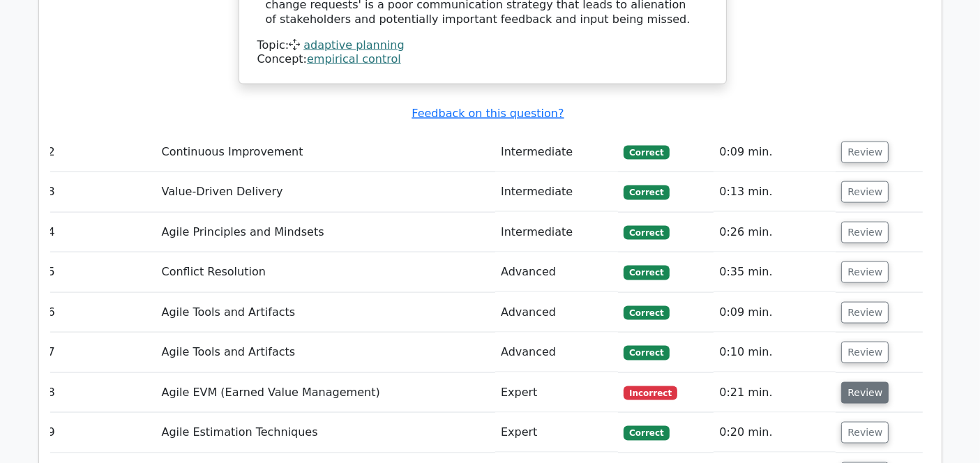 This screenshot has width=980, height=463. Describe the element at coordinates (650, 393) in the screenshot. I see `span: Incorrect` at that location.